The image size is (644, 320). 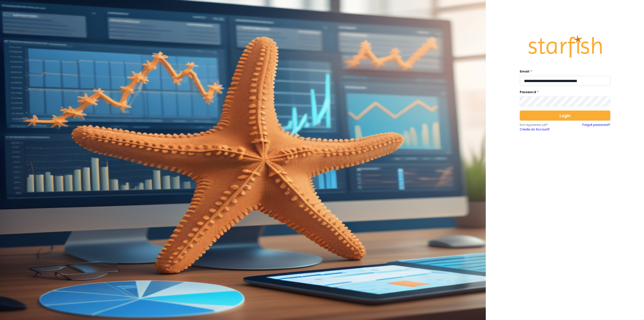 What do you see at coordinates (563, 71) in the screenshot?
I see `label: Email` at bounding box center [563, 71].